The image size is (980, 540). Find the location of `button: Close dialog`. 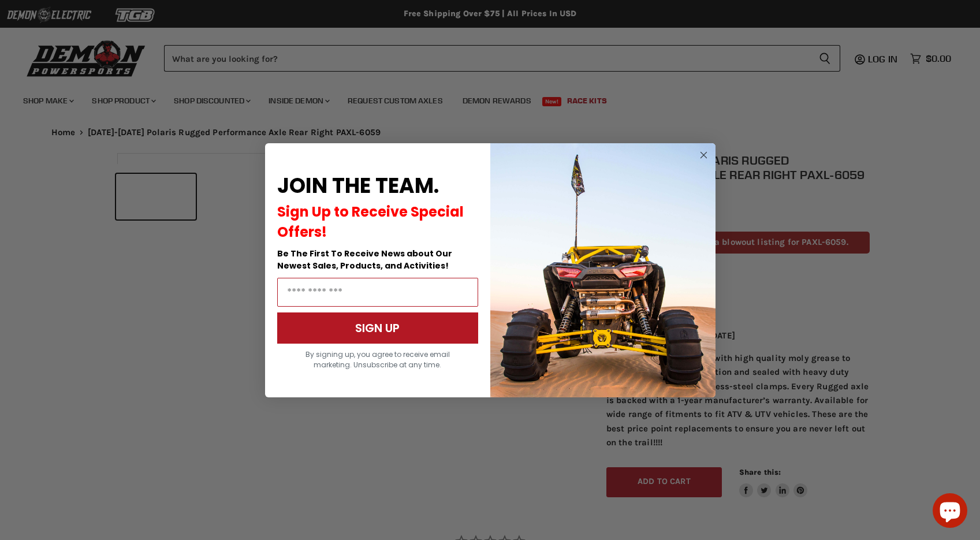

button: Close dialog is located at coordinates (704, 155).